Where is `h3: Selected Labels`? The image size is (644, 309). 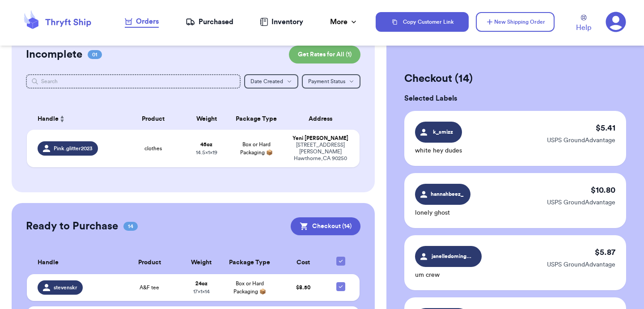 h3: Selected Labels is located at coordinates (515, 98).